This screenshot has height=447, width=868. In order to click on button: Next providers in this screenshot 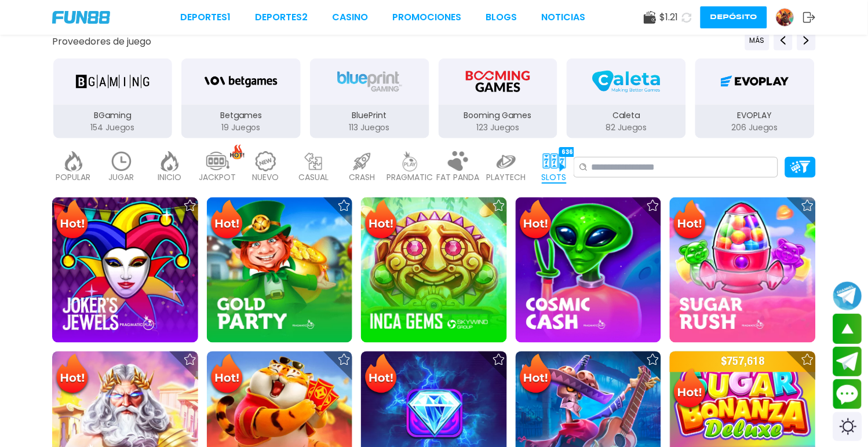, I will do `click(807, 41)`.